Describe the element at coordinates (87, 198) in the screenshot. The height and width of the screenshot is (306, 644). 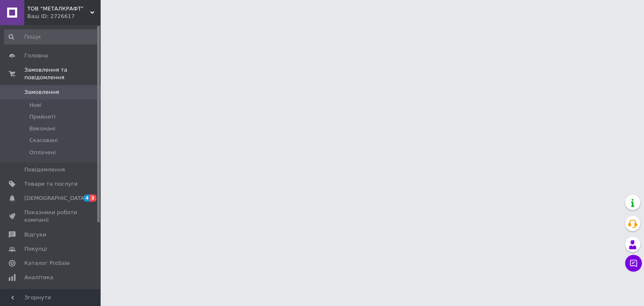
I see `span: 4` at that location.